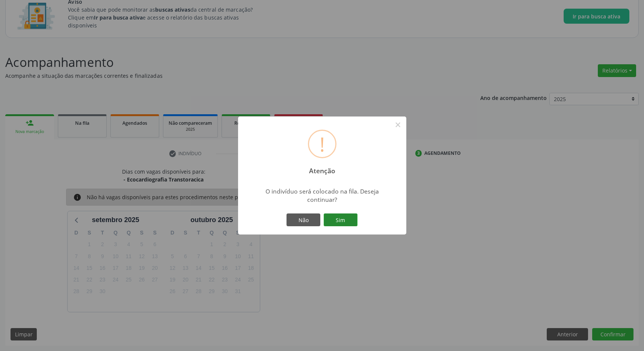 This screenshot has height=351, width=644. I want to click on button: Não, so click(303, 220).